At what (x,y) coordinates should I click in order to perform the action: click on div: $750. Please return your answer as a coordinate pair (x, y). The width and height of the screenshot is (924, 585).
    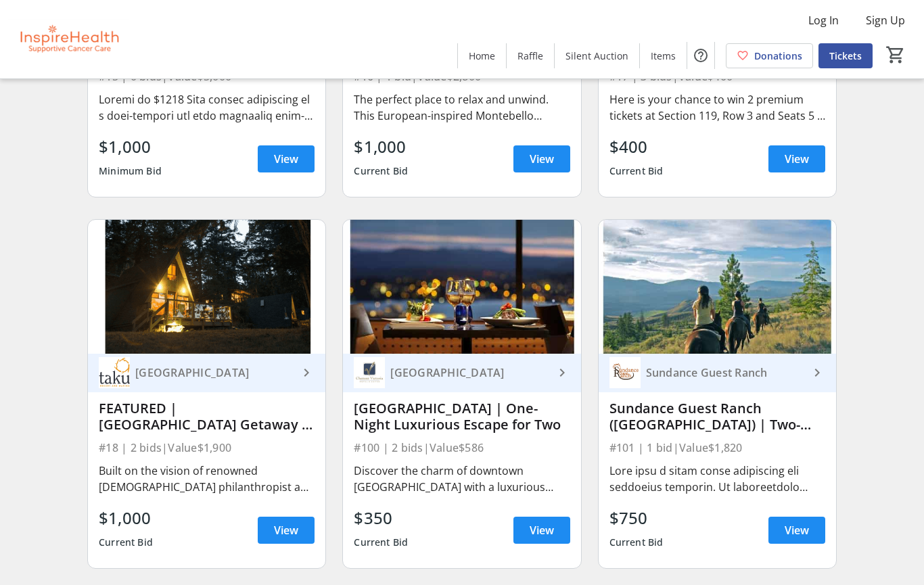
    Looking at the image, I should click on (636, 518).